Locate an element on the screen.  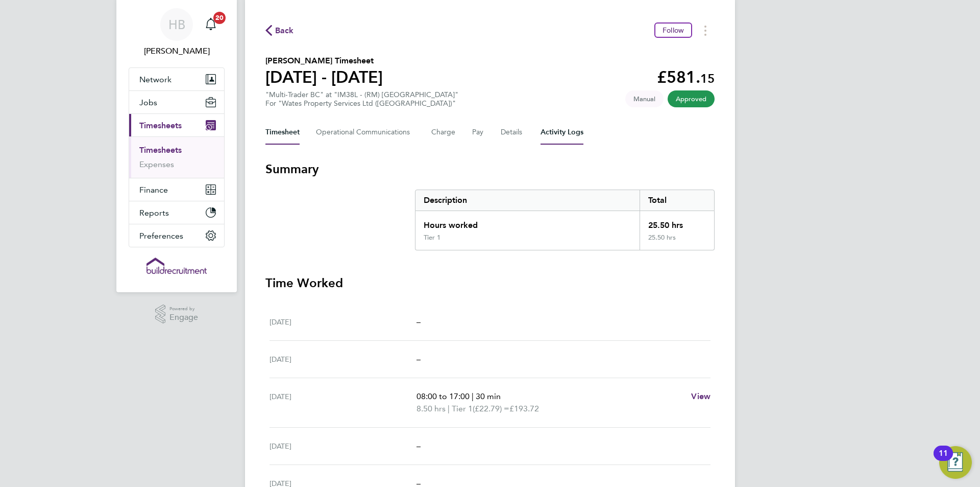
img: buildrec-logo-retina.png is located at coordinates (177, 265).